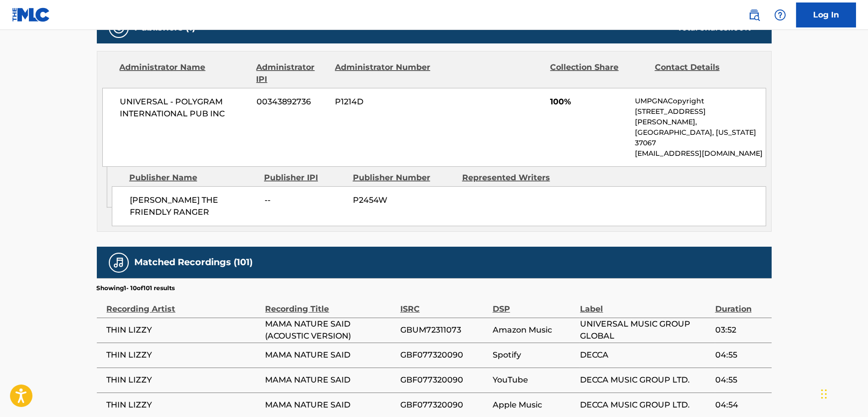 Image resolution: width=868 pixels, height=417 pixels. I want to click on div: Contact Details, so click(703, 73).